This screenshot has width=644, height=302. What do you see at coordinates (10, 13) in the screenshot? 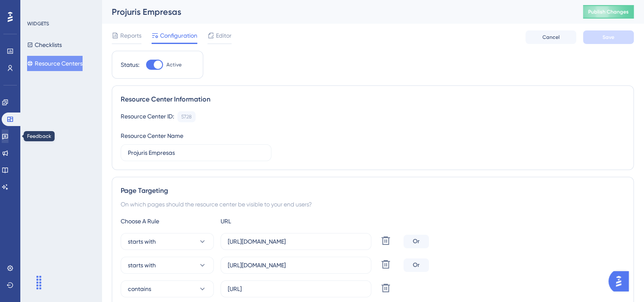
I see `img: launcher-image-alternative-text` at bounding box center [10, 13].